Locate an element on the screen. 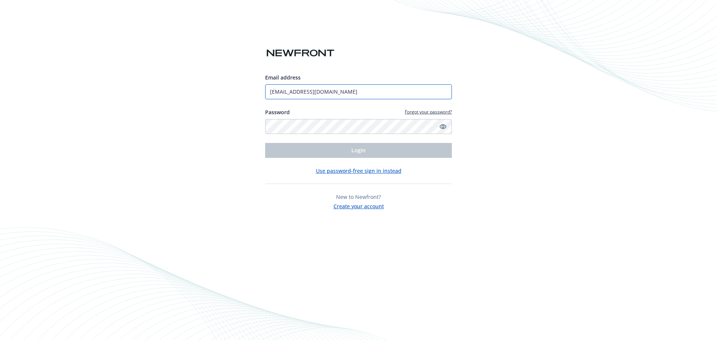 The width and height of the screenshot is (717, 340). a: Forgot your password? is located at coordinates (428, 112).